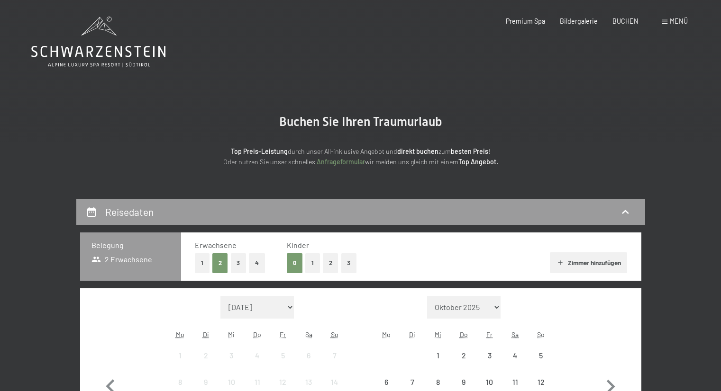 This screenshot has width=721, height=391. Describe the element at coordinates (257, 356) in the screenshot. I see `div: Thu Sep 04 2025` at that location.